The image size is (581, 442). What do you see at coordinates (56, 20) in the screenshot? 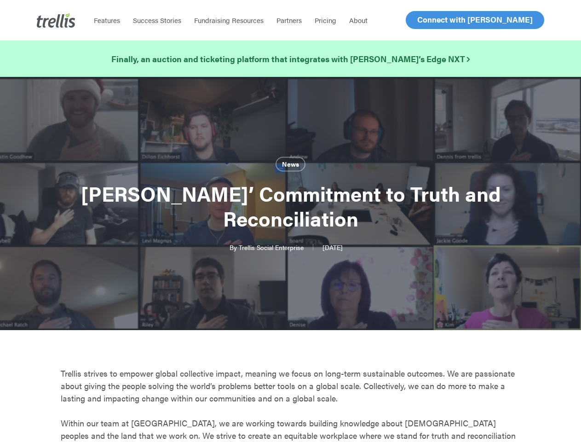
I see `img: Trellis` at bounding box center [56, 20].